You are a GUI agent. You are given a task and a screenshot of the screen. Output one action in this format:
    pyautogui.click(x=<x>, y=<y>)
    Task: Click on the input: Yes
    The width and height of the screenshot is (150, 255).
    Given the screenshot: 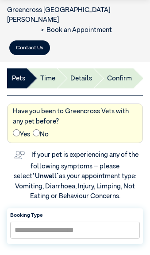 What is the action you would take?
    pyautogui.click(x=16, y=133)
    